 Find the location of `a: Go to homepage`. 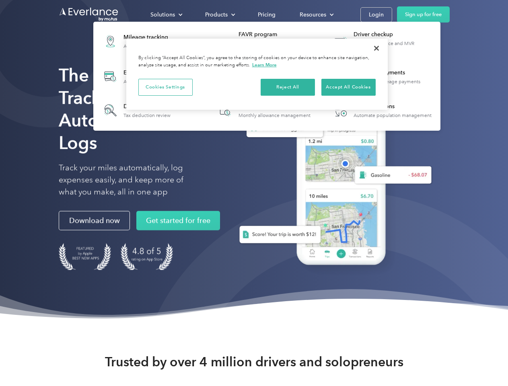

a: Go to homepage is located at coordinates (89, 14).